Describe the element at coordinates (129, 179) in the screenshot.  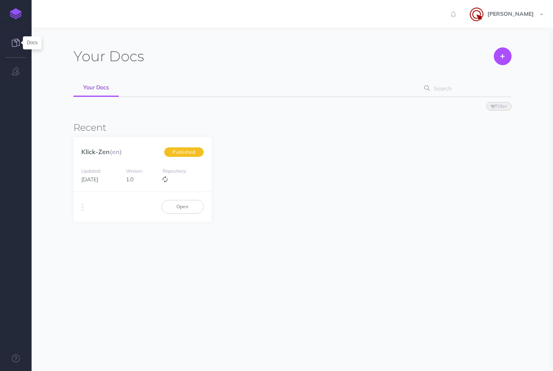
I see `span: 1.0` at that location.